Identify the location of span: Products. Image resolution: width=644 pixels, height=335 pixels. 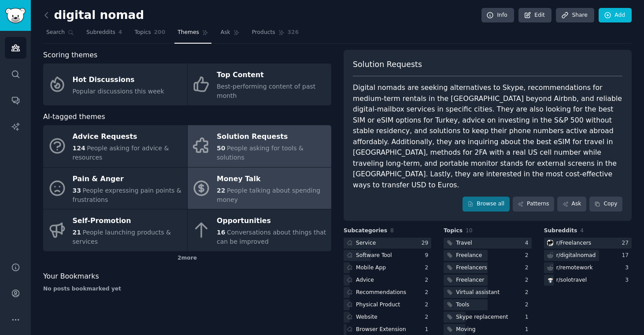
(263, 33).